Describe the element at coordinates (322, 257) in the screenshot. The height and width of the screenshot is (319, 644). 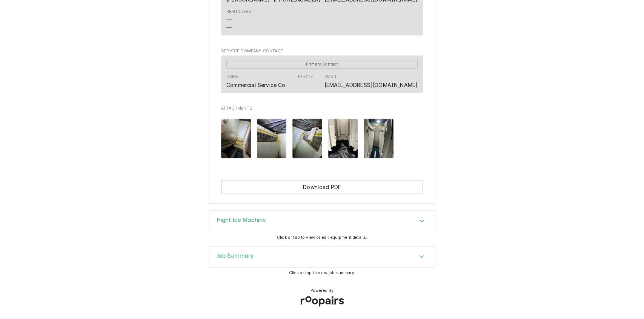
I see `div: Job Summary` at that location.